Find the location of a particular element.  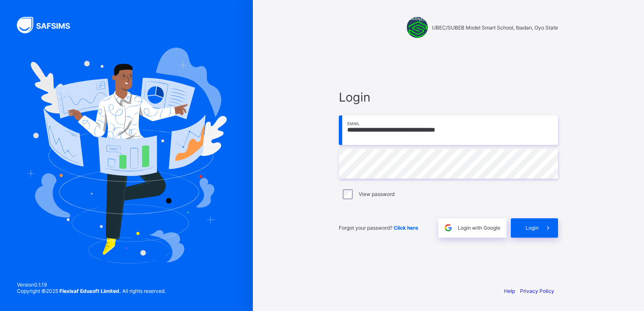

img: Hero Image is located at coordinates (126, 156).